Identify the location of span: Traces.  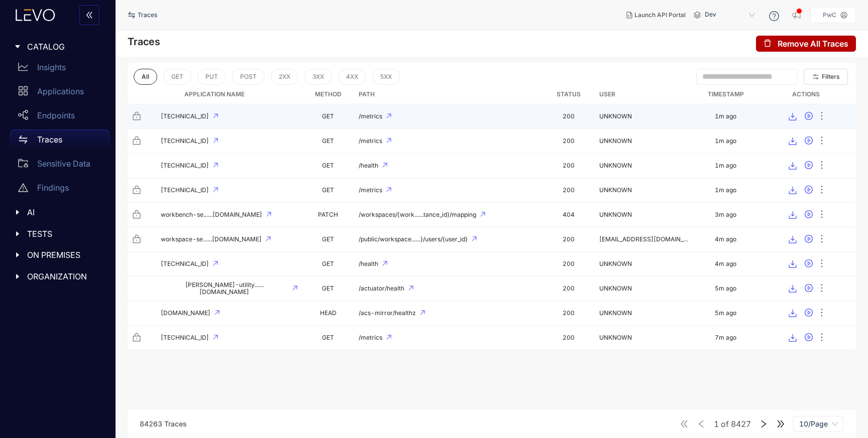
(147, 15).